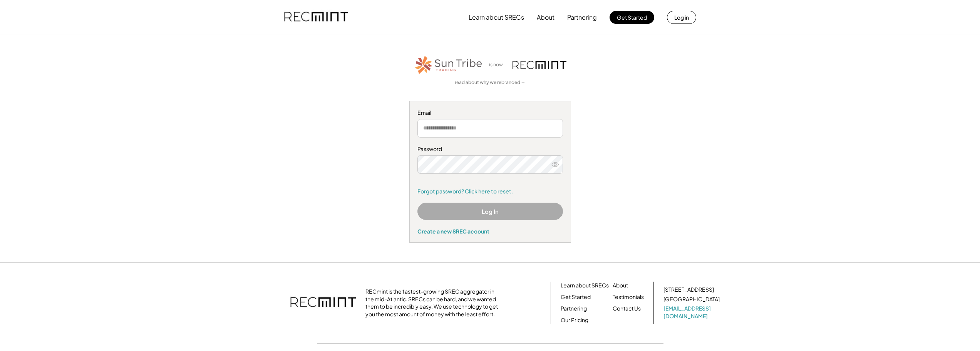  Describe the element at coordinates (497, 65) in the screenshot. I see `div: is now` at that location.